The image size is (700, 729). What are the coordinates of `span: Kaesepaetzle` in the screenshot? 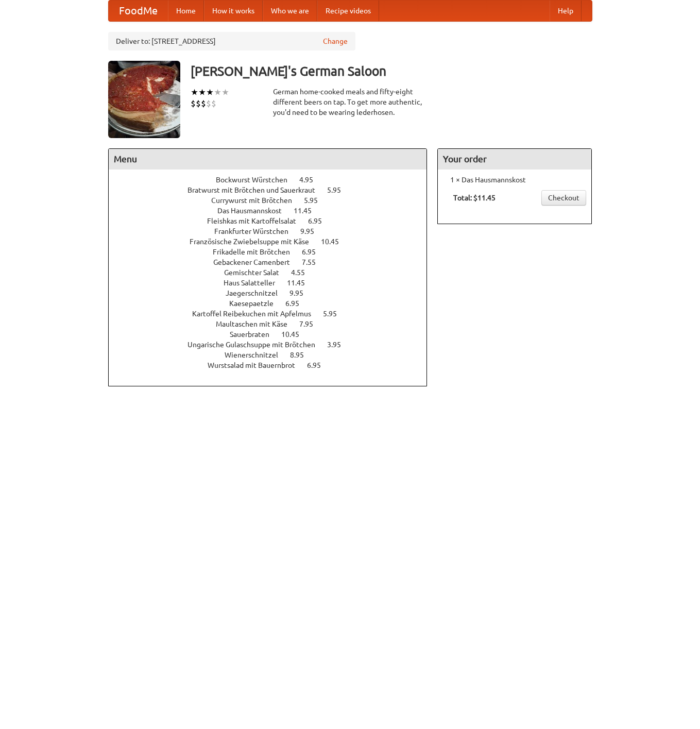 It's located at (256, 303).